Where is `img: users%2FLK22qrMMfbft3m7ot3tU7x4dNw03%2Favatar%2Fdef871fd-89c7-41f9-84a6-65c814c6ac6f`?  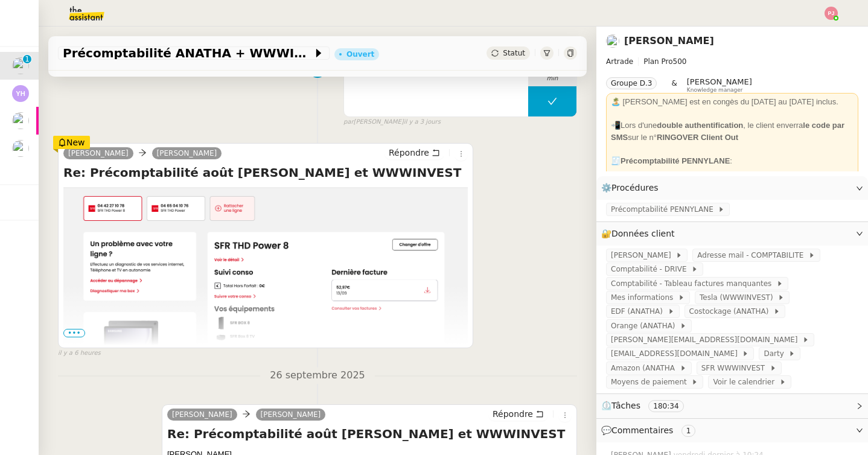
img: users%2FLK22qrMMfbft3m7ot3tU7x4dNw03%2Favatar%2Fdef871fd-89c7-41f9-84a6-65c814c6ac6f is located at coordinates (20, 121).